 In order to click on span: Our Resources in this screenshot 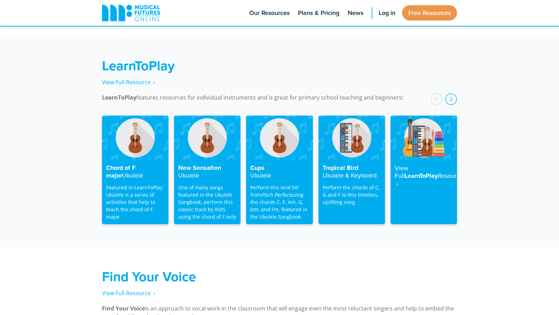, I will do `click(269, 13)`.